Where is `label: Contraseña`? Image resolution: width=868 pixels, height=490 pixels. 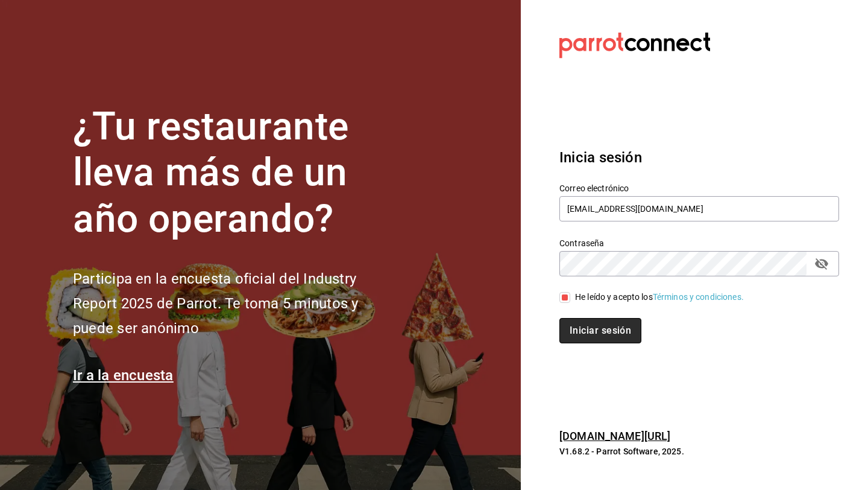 label: Contraseña is located at coordinates (699, 243).